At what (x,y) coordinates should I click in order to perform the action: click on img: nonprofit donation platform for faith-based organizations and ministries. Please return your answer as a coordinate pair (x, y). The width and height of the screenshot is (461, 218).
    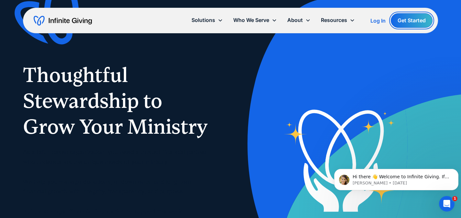
    Looking at the image, I should click on (341, 158).